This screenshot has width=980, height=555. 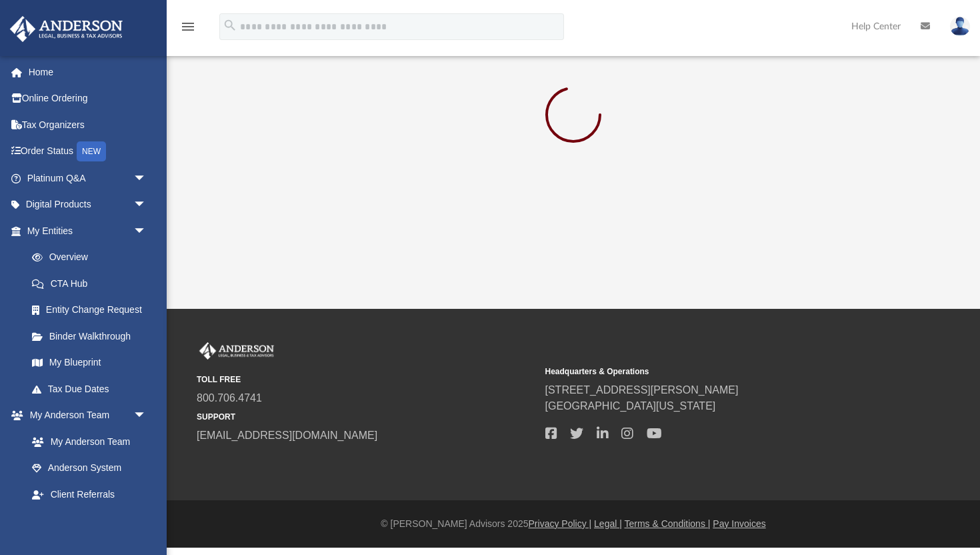 I want to click on a: Client Referrals, so click(x=90, y=494).